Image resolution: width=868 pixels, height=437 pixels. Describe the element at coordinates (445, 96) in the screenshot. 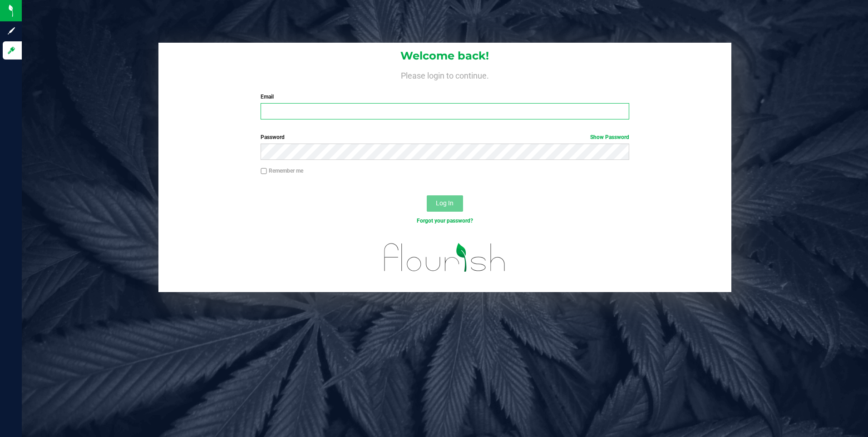

I see `label: Email` at that location.